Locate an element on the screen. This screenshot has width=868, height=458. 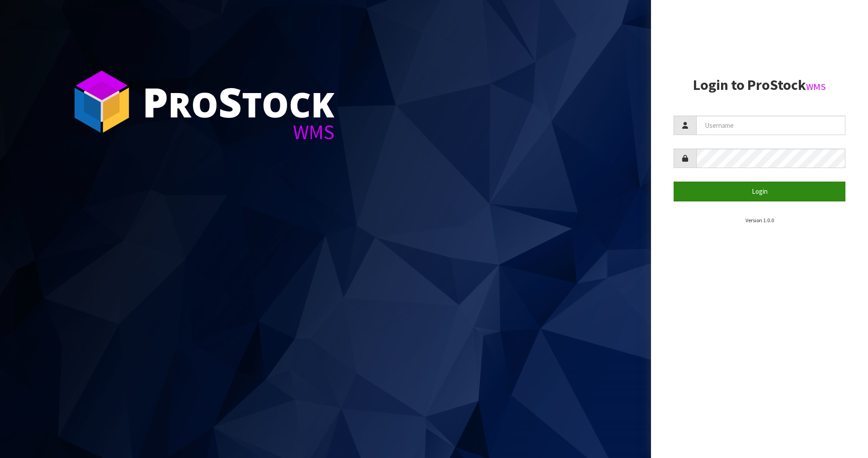
small: WMS is located at coordinates (816, 87).